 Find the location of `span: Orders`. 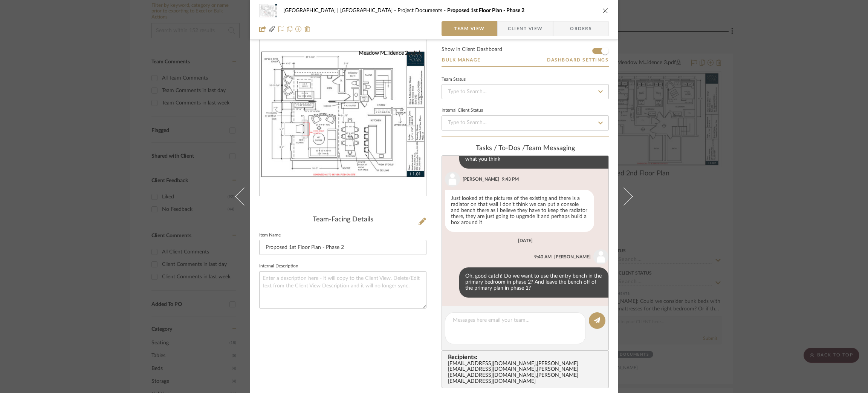

span: Orders is located at coordinates (581, 29).